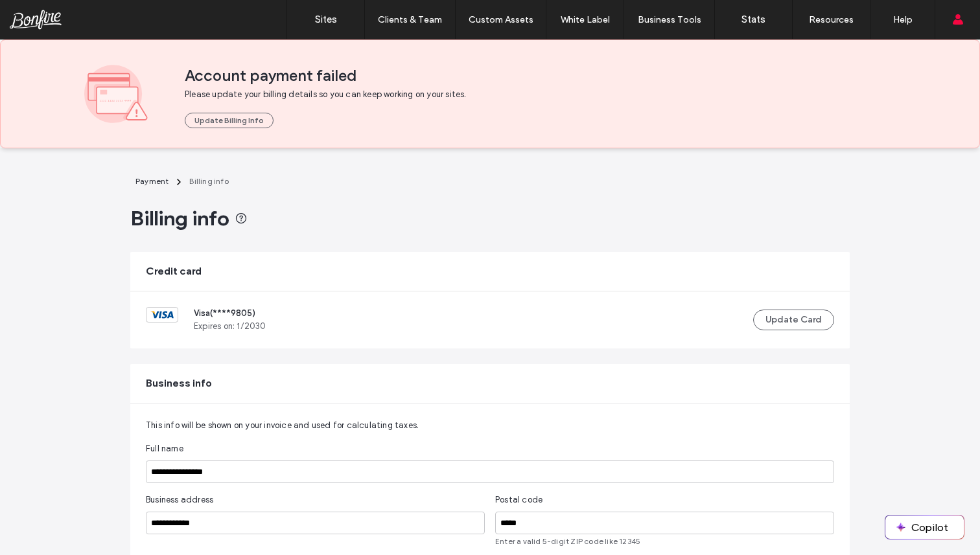 Image resolution: width=980 pixels, height=555 pixels. I want to click on label: Resources, so click(831, 19).